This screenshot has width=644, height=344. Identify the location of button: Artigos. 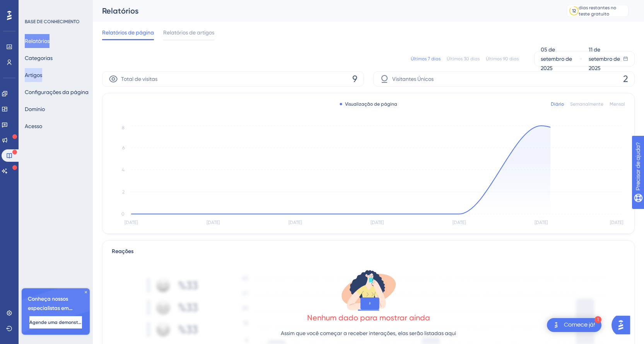
(33, 75).